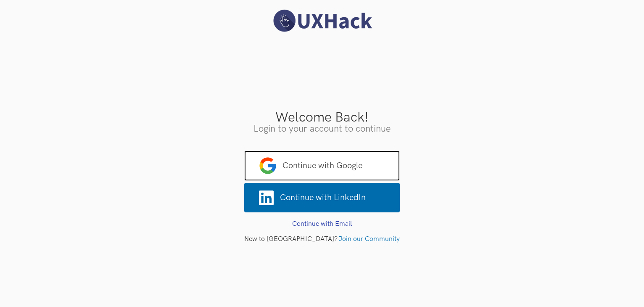  Describe the element at coordinates (322, 224) in the screenshot. I see `a: Continue with Email` at that location.